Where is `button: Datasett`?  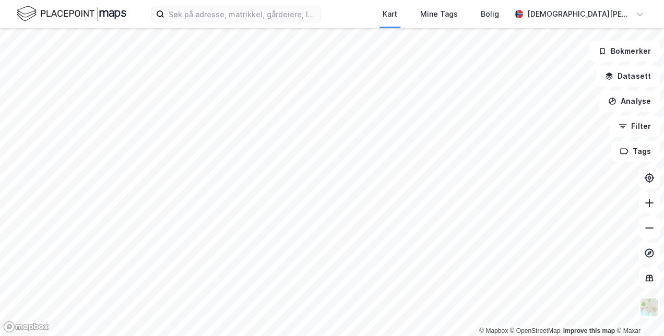 button: Datasett is located at coordinates (628, 76).